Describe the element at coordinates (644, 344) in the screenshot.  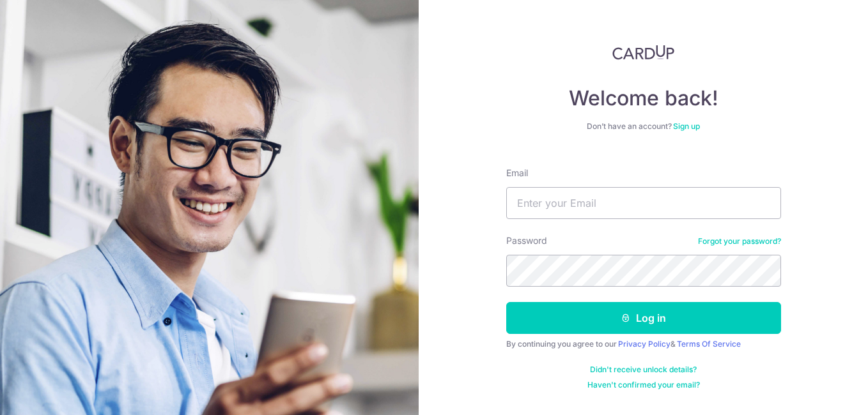
I see `div: By continuing you agree to our &` at that location.